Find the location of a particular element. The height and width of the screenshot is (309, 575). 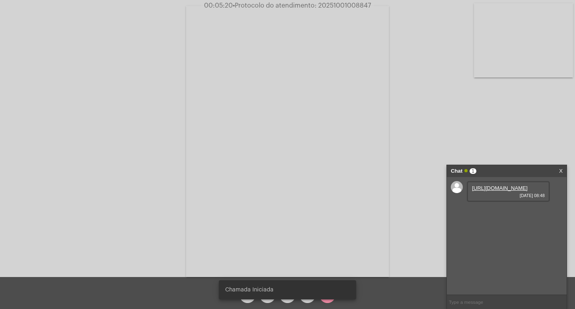

span: 1 is located at coordinates (473, 171).